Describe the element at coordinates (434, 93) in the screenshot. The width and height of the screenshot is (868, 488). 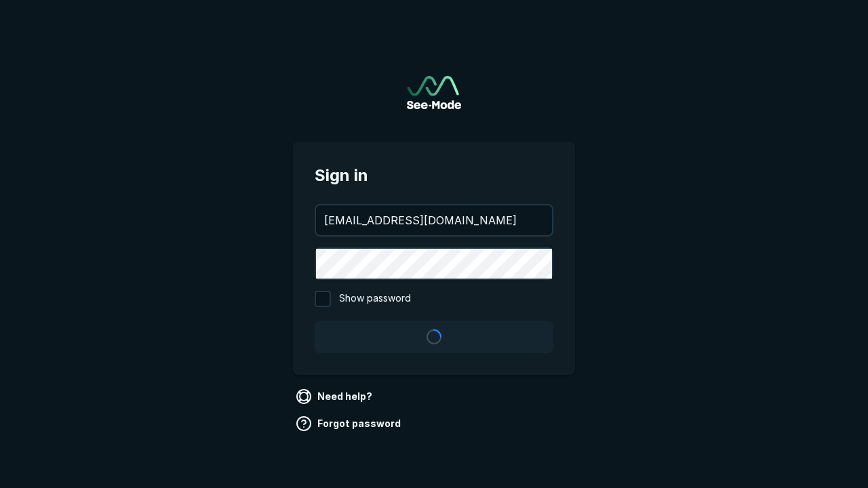
I see `img: See-Mode Logo` at that location.